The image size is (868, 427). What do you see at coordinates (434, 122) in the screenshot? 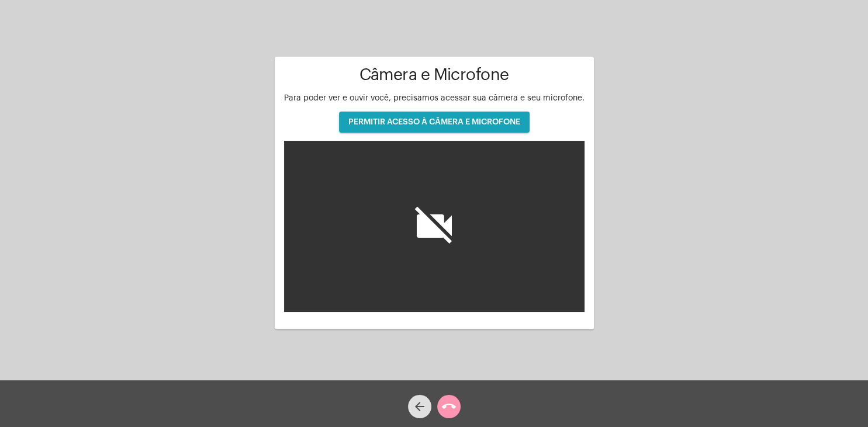
I see `button: PERMITIR ACESSO À CÂMERA E MICROFONE` at bounding box center [434, 122].